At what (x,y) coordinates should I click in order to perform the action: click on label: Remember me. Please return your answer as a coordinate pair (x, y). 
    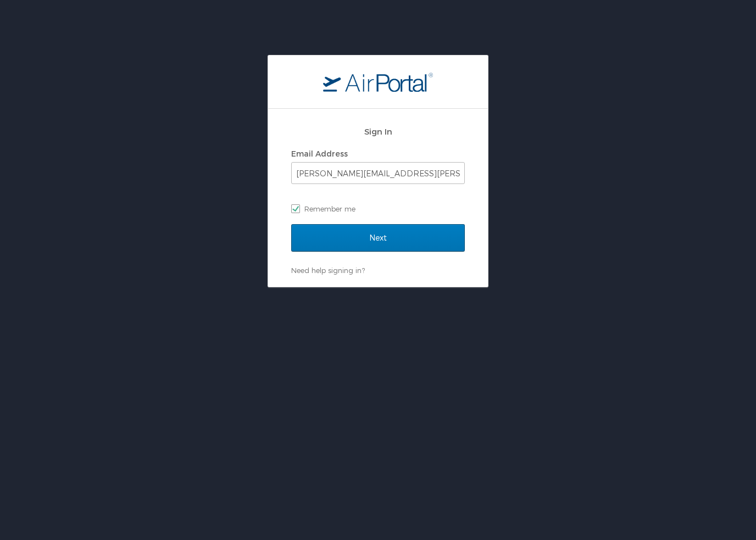
    Looking at the image, I should click on (378, 209).